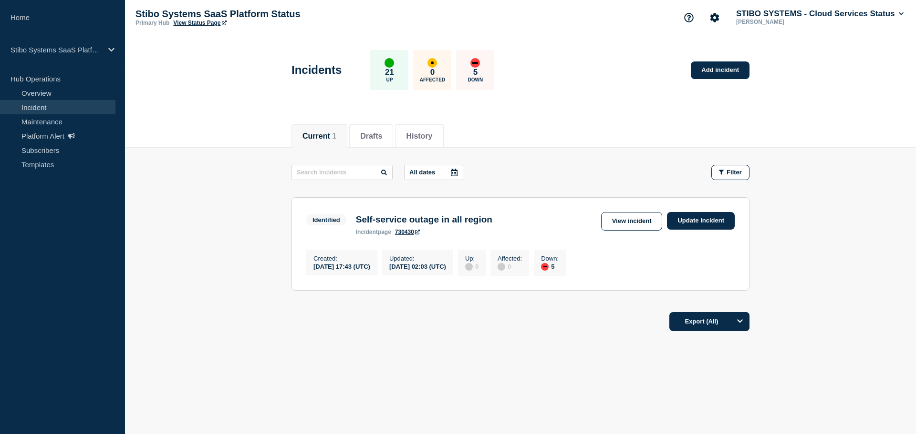  I want to click on a: 730430, so click(407, 232).